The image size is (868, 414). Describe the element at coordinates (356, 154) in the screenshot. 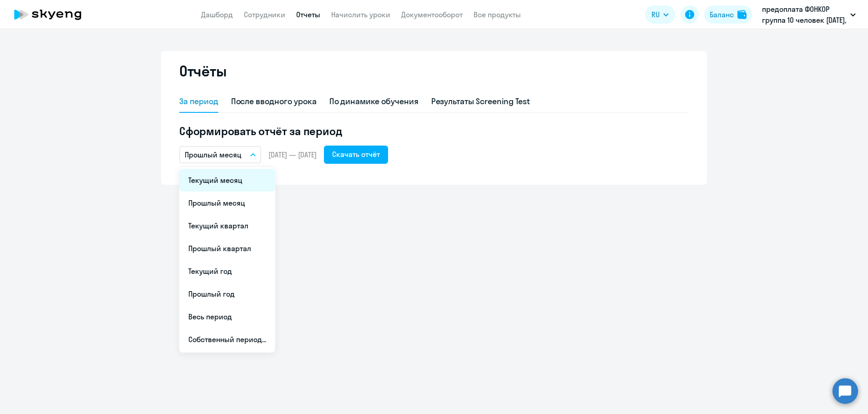

I see `div: Скачать отчёт` at that location.